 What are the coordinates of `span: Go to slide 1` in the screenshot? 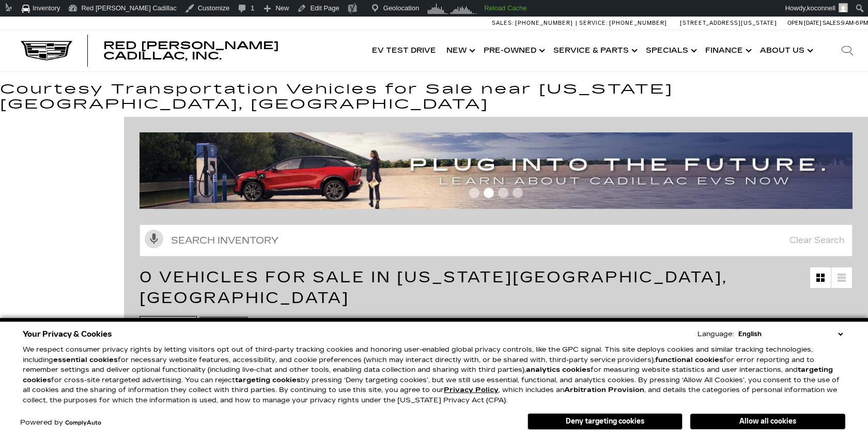 It's located at (475, 193).